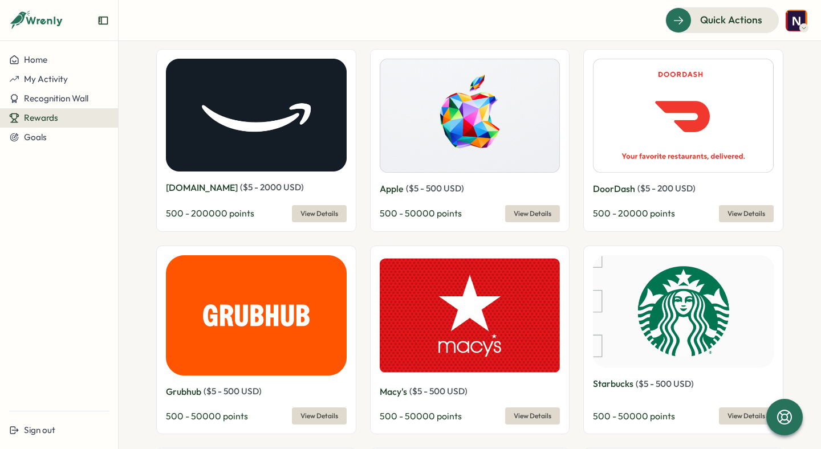  What do you see at coordinates (667, 188) in the screenshot?
I see `span: ( $ 5 - 200 USD )` at bounding box center [667, 188].